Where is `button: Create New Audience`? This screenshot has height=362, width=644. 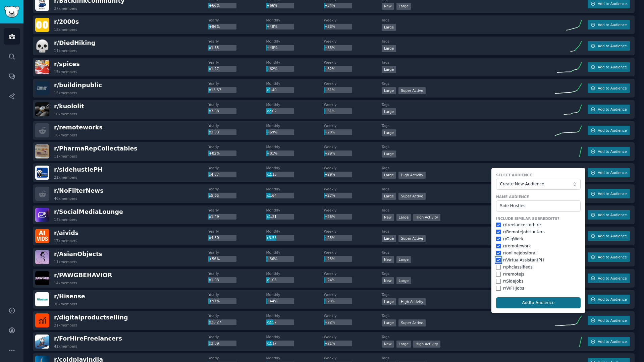
button: Create New Audience is located at coordinates (538, 185).